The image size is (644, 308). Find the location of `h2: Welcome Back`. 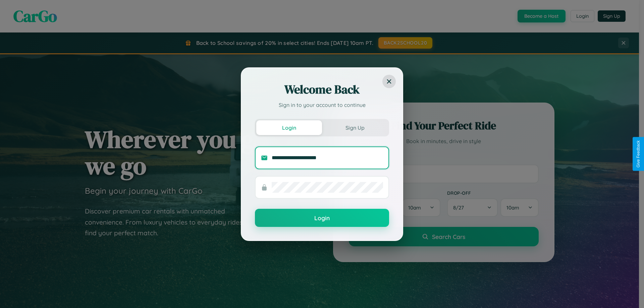

h2: Welcome Back is located at coordinates (322, 90).